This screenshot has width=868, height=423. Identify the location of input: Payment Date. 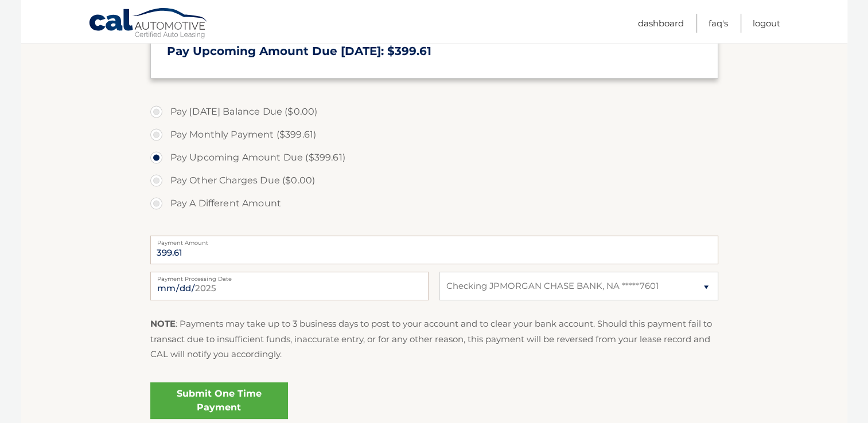
(289, 286).